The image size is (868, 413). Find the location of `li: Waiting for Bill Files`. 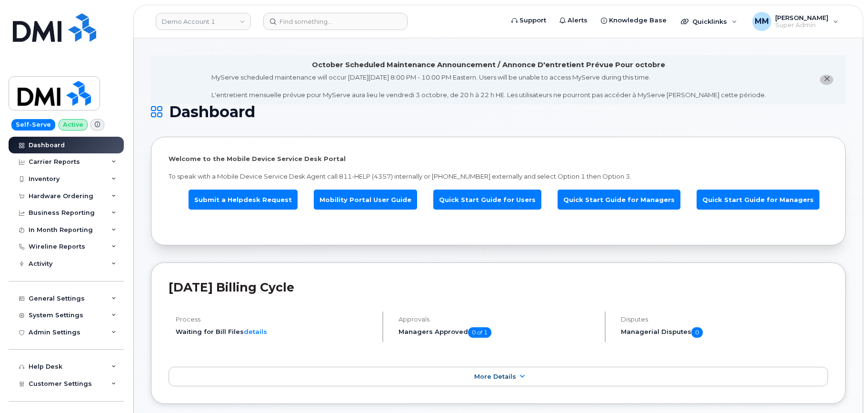

li: Waiting for Bill Files is located at coordinates (275, 332).